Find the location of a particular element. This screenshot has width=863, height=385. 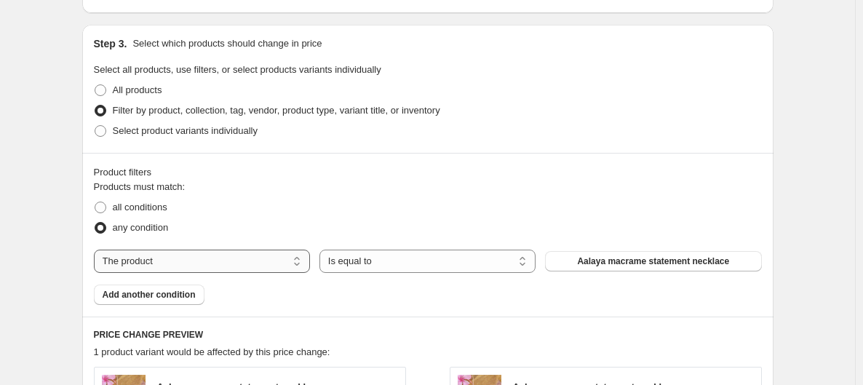

p: Select which products should change in price is located at coordinates (227, 44).